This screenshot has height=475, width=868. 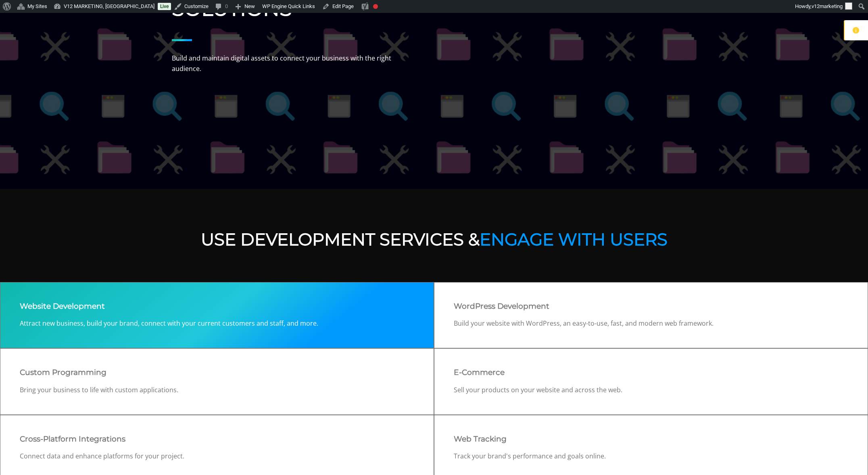 What do you see at coordinates (651, 381) in the screenshot?
I see `a: E-Commerce Sell your products on your website and across the web.` at bounding box center [651, 381].